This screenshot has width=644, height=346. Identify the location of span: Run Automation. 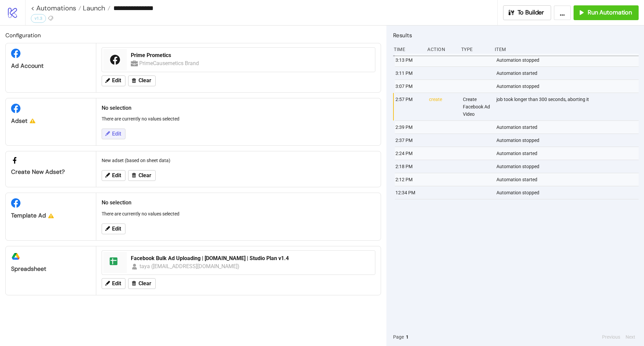
(609, 12).